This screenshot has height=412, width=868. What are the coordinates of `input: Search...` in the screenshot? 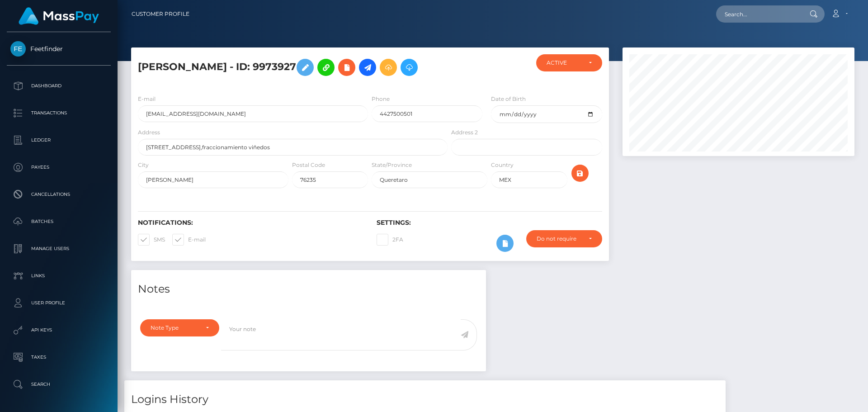 It's located at (759, 14).